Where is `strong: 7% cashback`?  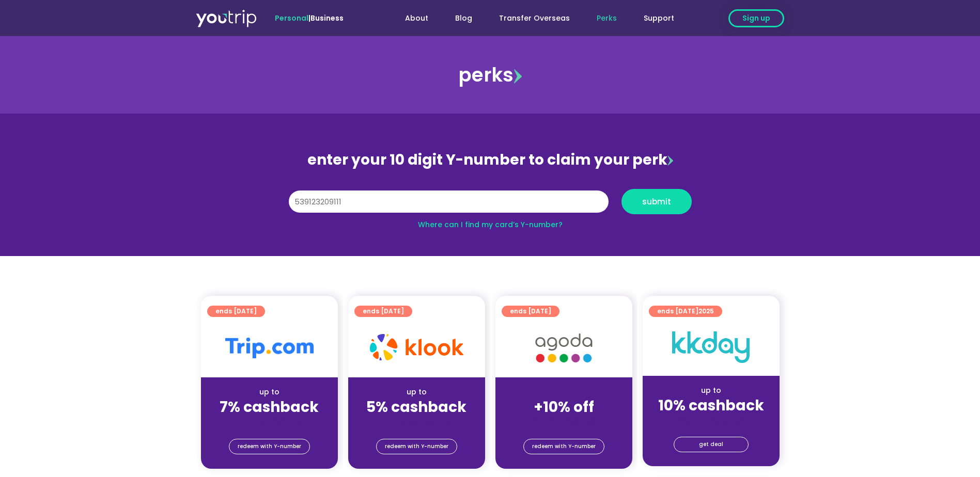 strong: 7% cashback is located at coordinates (269, 407).